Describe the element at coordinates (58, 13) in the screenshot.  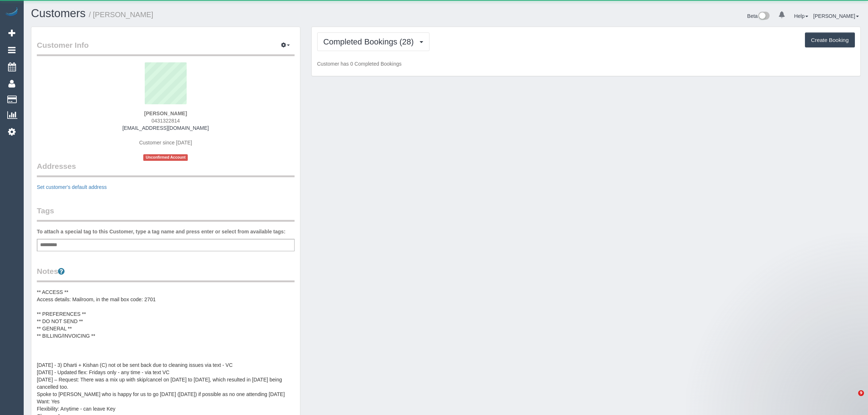
I see `a: Customers` at that location.